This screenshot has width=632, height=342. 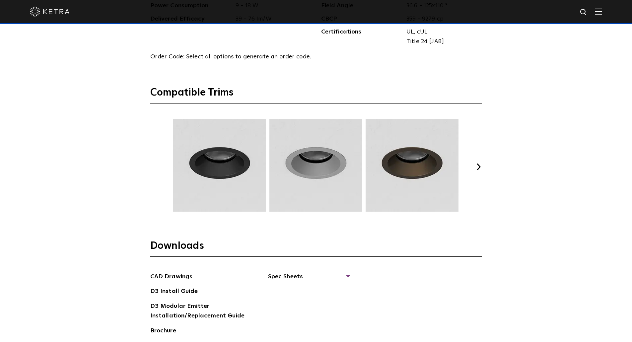 What do you see at coordinates (361, 37) in the screenshot?
I see `span: Certifications` at bounding box center [361, 37].